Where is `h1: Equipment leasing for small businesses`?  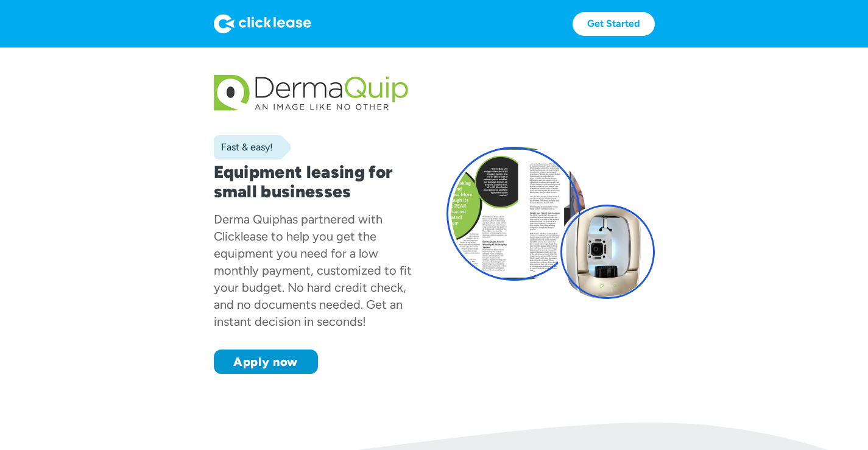
h1: Equipment leasing for small businesses is located at coordinates (318, 182).